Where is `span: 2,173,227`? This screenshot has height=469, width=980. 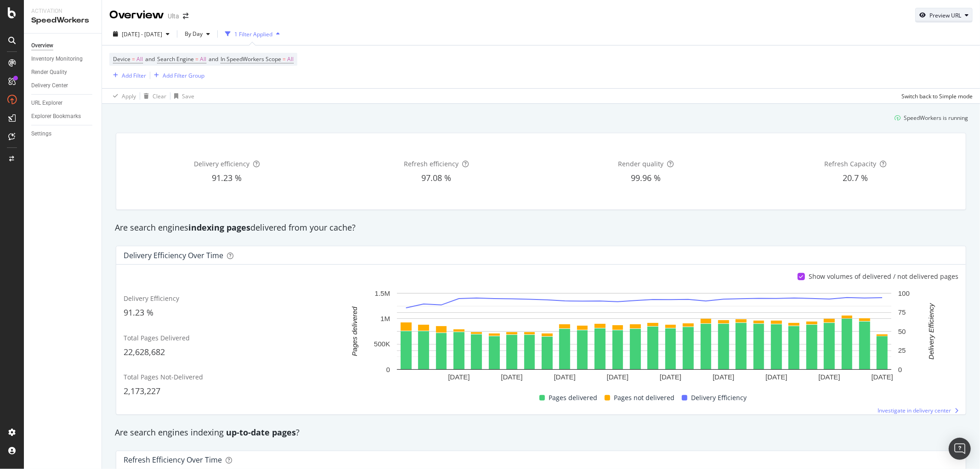
span: 2,173,227 is located at coordinates (142, 391).